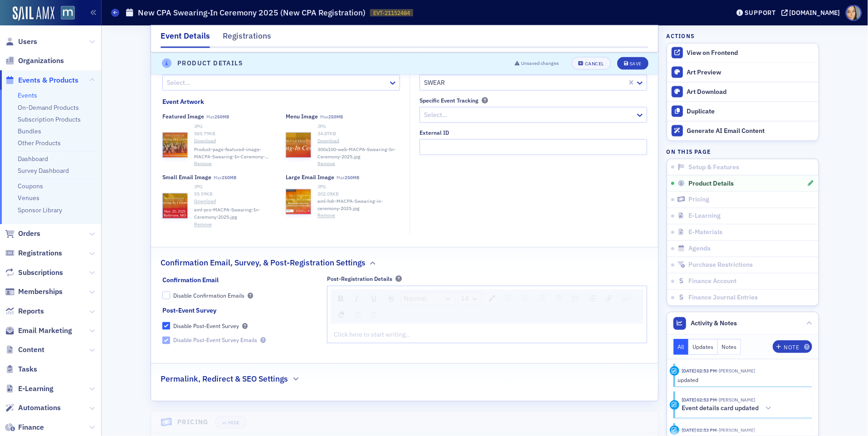 The image size is (868, 436). Describe the element at coordinates (742, 53) in the screenshot. I see `a: View on Frontend` at that location.